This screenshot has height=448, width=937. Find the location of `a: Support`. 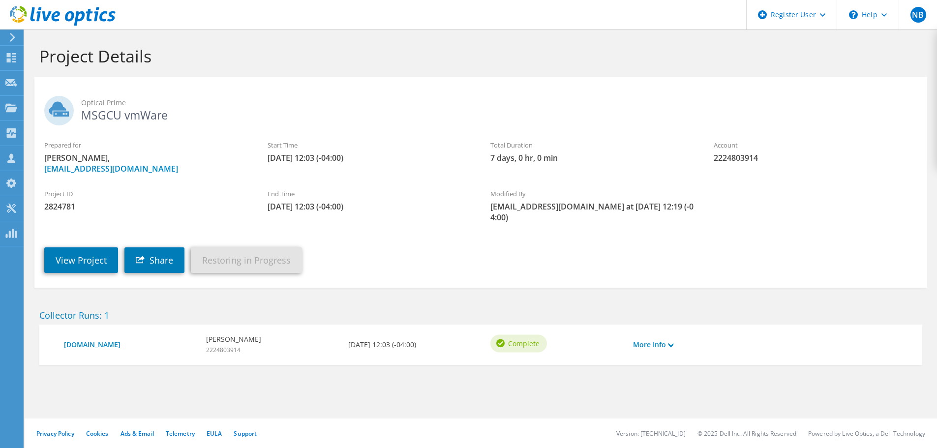

a: Support is located at coordinates (245, 433).